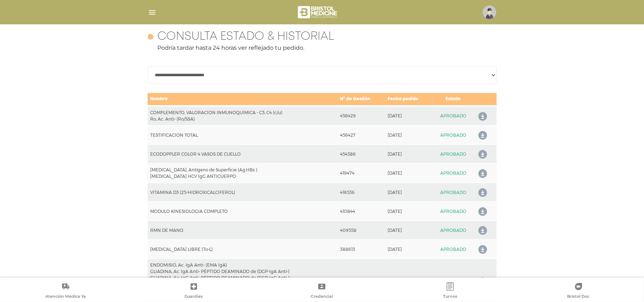 This screenshot has width=644, height=302. Describe the element at coordinates (66, 297) in the screenshot. I see `span: Atención Médica Ya` at that location.